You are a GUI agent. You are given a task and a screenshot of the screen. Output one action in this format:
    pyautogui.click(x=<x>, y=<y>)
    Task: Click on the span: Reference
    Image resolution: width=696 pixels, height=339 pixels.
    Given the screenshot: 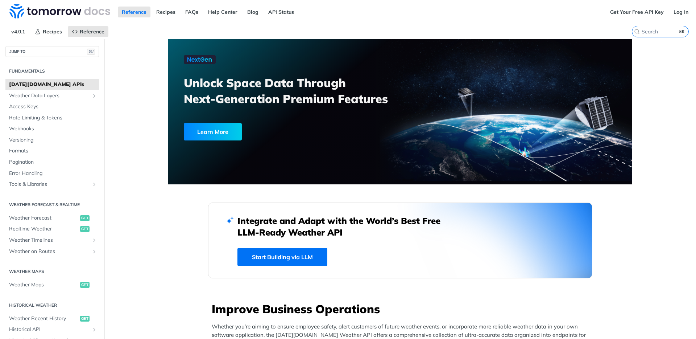 What is the action you would take?
    pyautogui.click(x=92, y=32)
    